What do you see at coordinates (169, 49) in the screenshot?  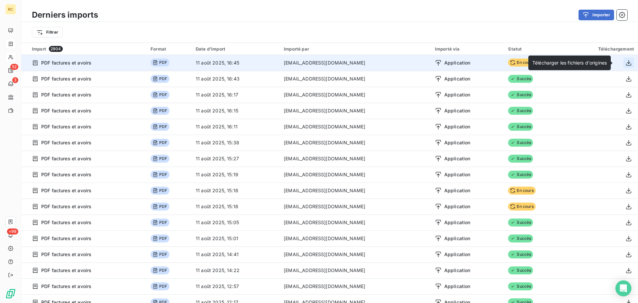 I see `div: Format` at bounding box center [169, 49].